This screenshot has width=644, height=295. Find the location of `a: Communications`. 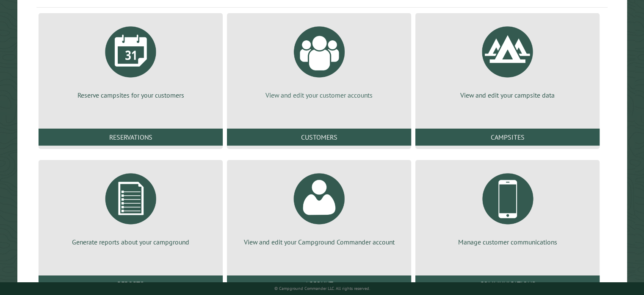

a: Communications is located at coordinates (507, 283).